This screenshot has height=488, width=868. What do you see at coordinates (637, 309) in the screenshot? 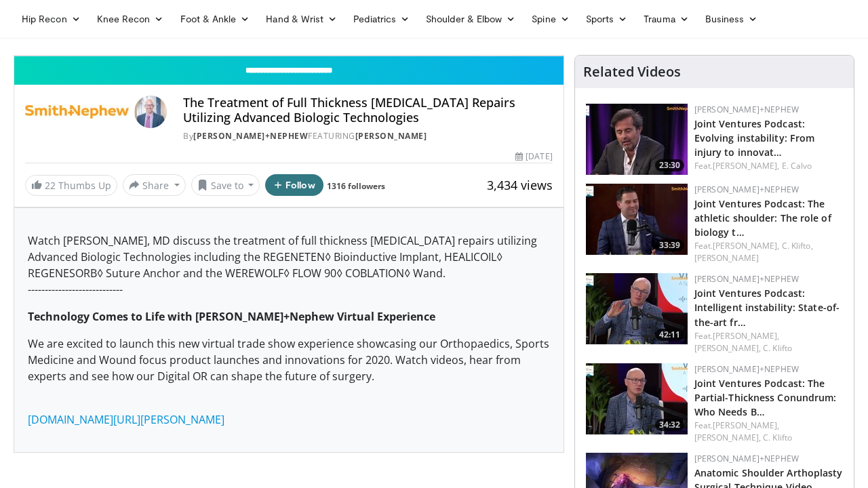
I see `a: 42:11` at bounding box center [637, 309].